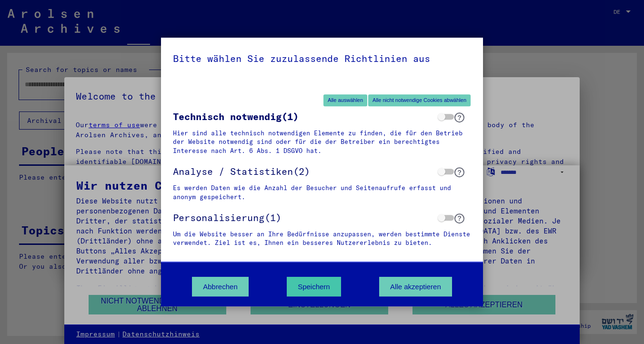 This screenshot has width=644, height=344. Describe the element at coordinates (241, 172) in the screenshot. I see `span: (2)` at that location.